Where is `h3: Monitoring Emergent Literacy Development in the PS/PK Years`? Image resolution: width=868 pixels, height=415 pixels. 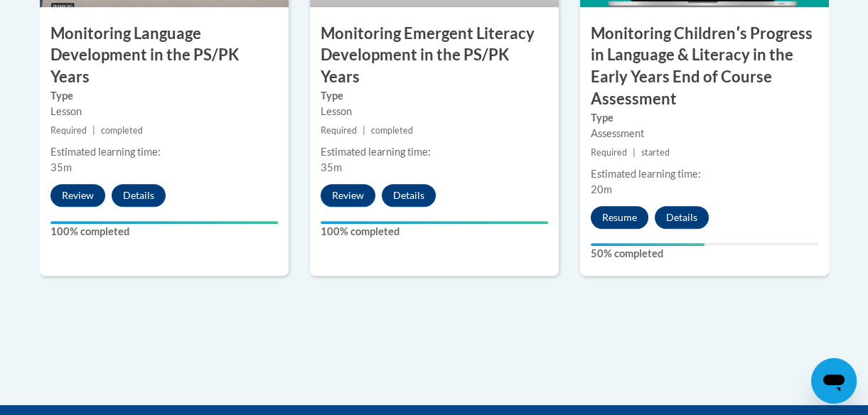 h3: Monitoring Emergent Literacy Development in the PS/PK Years is located at coordinates (434, 56).